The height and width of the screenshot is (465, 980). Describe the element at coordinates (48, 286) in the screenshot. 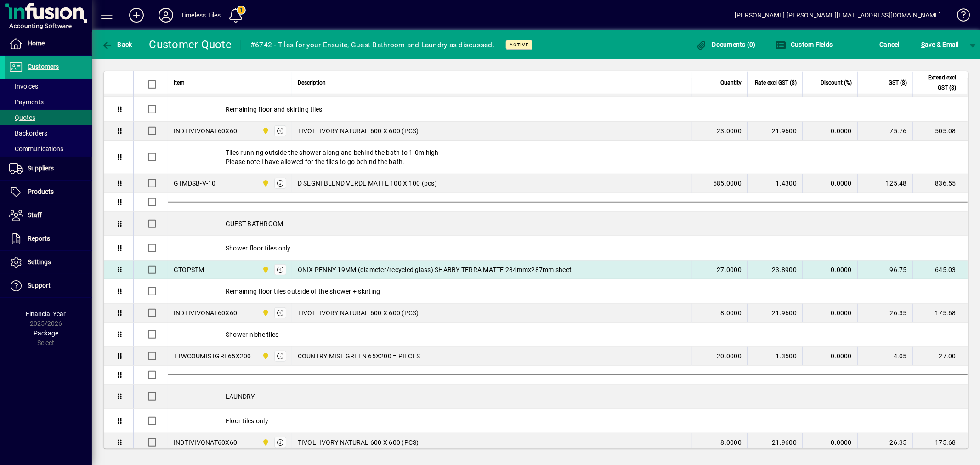

I see `a: Support` at that location.